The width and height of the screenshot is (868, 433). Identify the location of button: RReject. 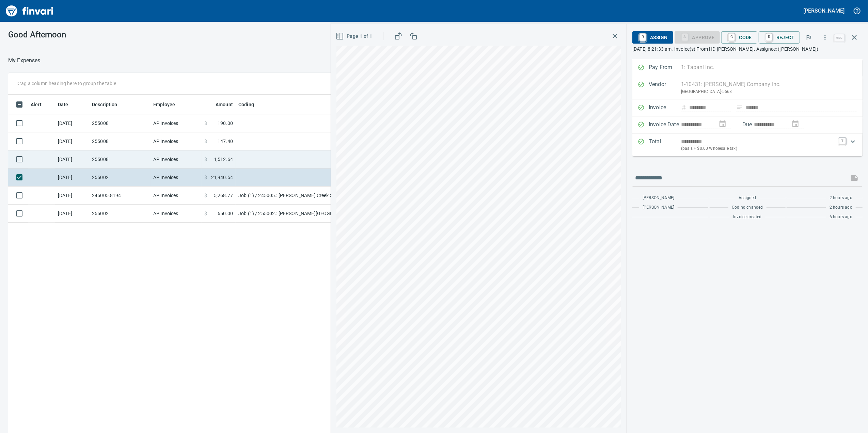
(779, 37).